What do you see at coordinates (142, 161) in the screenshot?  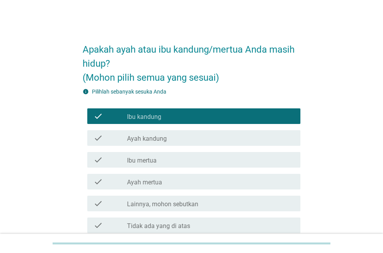 I see `label: Ibu mertua` at bounding box center [142, 161].